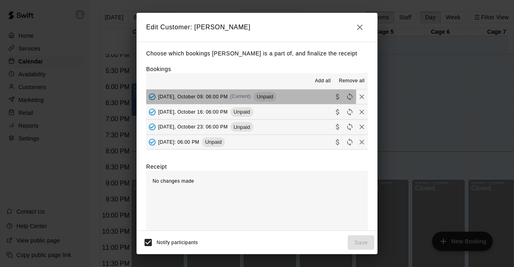 This screenshot has height=267, width=514. Describe the element at coordinates (352, 81) in the screenshot. I see `span: Remove all` at that location.